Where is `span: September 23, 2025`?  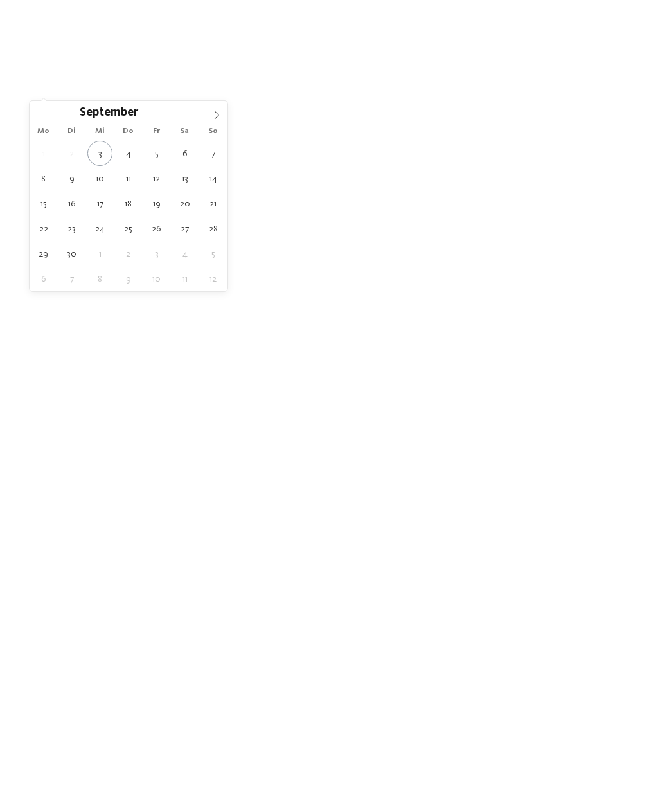 span: September 23, 2025 is located at coordinates (71, 228).